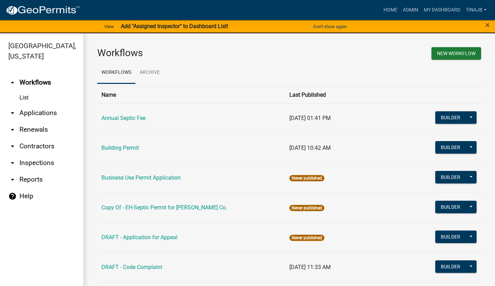 The width and height of the screenshot is (495, 286). Describe the element at coordinates (12, 196) in the screenshot. I see `i: help` at that location.